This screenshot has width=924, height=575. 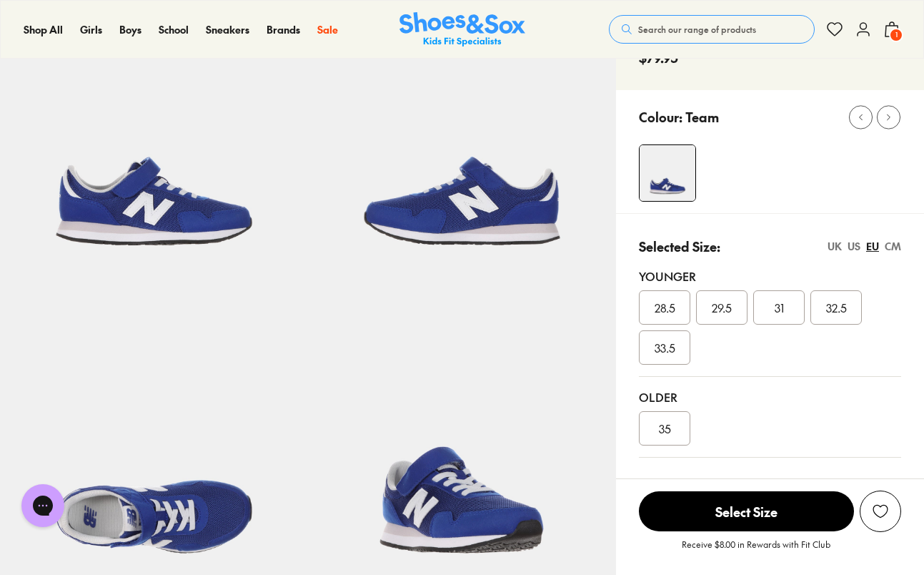 What do you see at coordinates (747, 511) in the screenshot?
I see `span: Select Size` at bounding box center [747, 511].